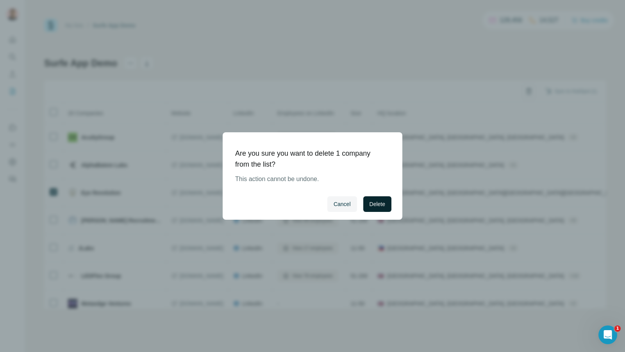  Describe the element at coordinates (342, 204) in the screenshot. I see `span: Cancel` at that location.